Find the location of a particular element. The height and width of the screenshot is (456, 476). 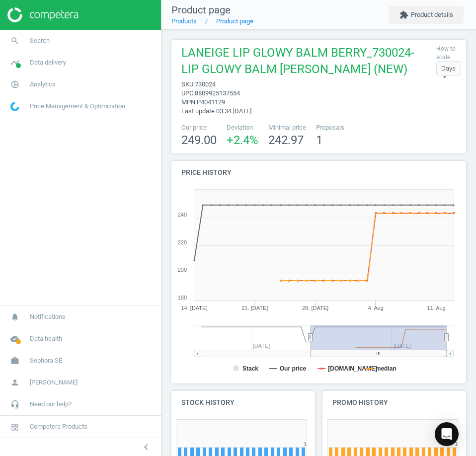

i: person is located at coordinates (15, 383).